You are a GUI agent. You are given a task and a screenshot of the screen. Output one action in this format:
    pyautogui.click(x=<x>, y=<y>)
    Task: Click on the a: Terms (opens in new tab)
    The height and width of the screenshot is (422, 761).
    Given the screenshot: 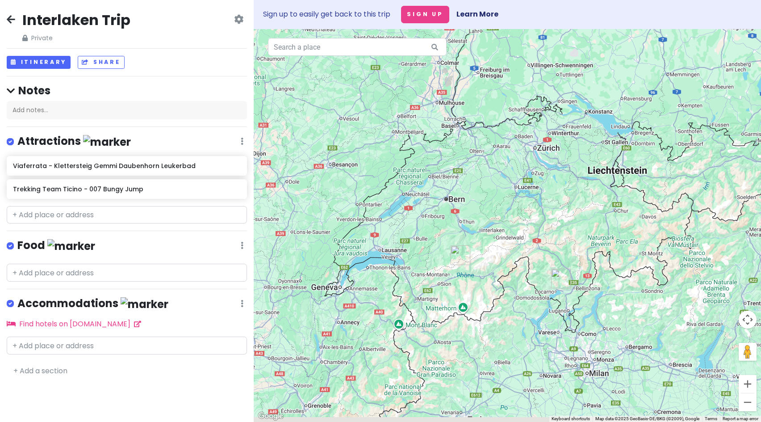 What is the action you would take?
    pyautogui.click(x=711, y=418)
    